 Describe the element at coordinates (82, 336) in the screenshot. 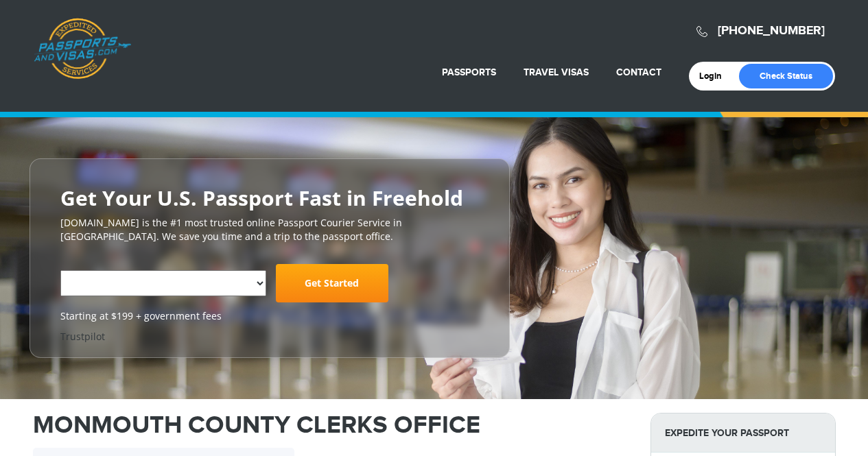

I see `a: Trustpilot` at that location.